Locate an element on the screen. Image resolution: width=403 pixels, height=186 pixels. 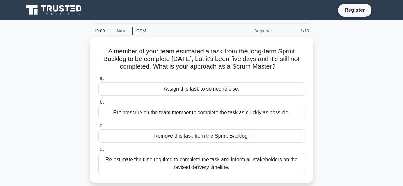
a: Register is located at coordinates (355, 10).